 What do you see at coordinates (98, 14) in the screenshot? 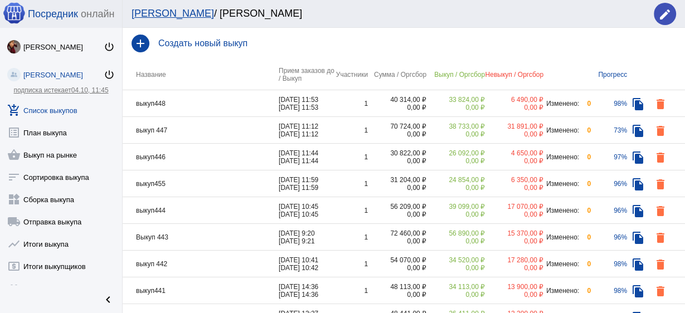
I see `span: онлайн` at bounding box center [98, 14].